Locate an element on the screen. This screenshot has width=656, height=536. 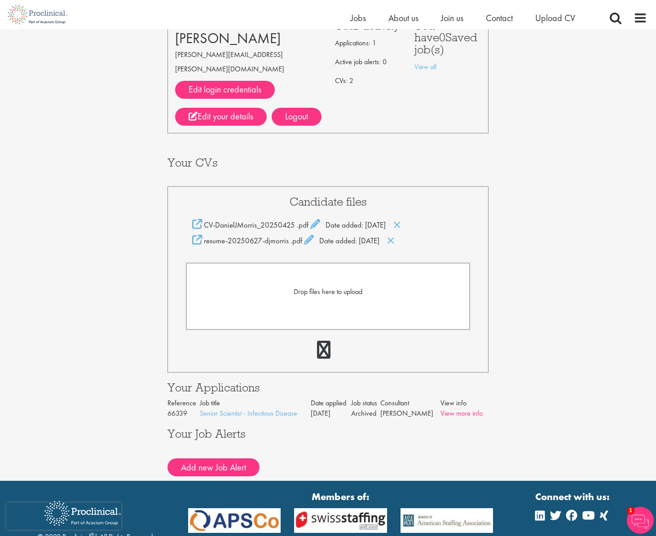
span: Contact is located at coordinates (499, 18).